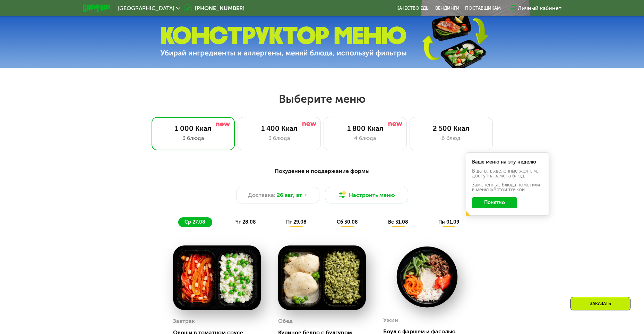  I want to click on div: 1 400 Ккал, so click(279, 128).